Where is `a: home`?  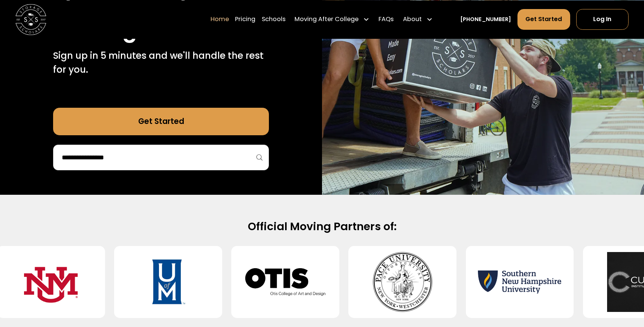 a: home is located at coordinates (31, 19).